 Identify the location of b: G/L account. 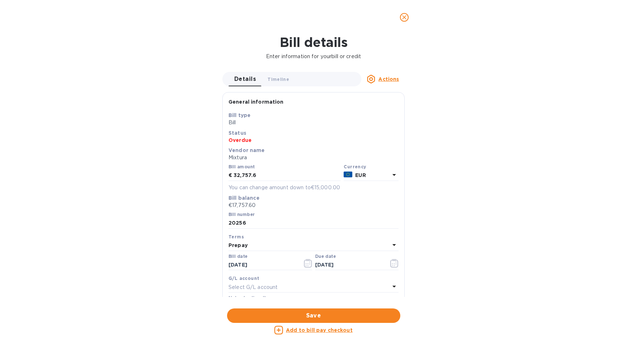
(244, 278).